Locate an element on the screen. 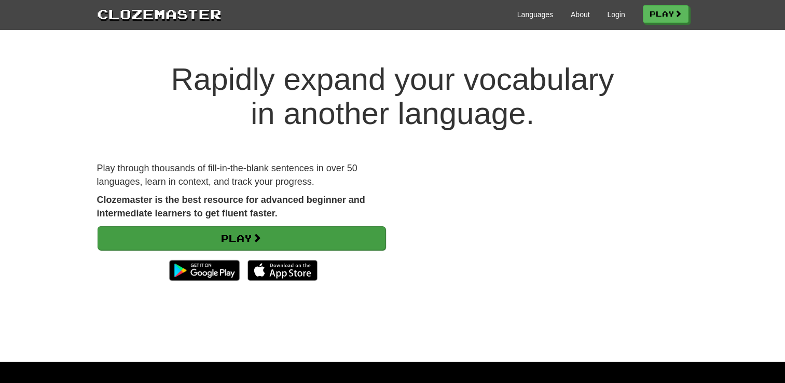  img: Download_on_the_App_Store_Badge_US-UK_135x40-25178aeef6eb6b83b96f5f2d004eda3bffbb37122de64afbaef7... is located at coordinates (282, 270).